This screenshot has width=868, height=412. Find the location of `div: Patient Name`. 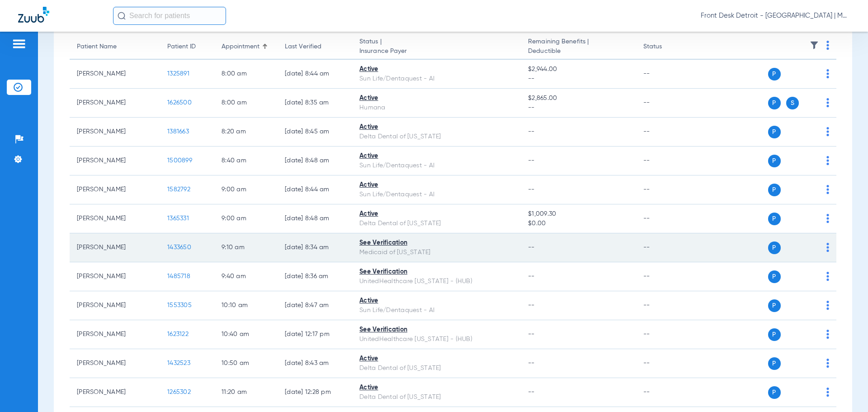

div: Patient Name is located at coordinates (115, 46).